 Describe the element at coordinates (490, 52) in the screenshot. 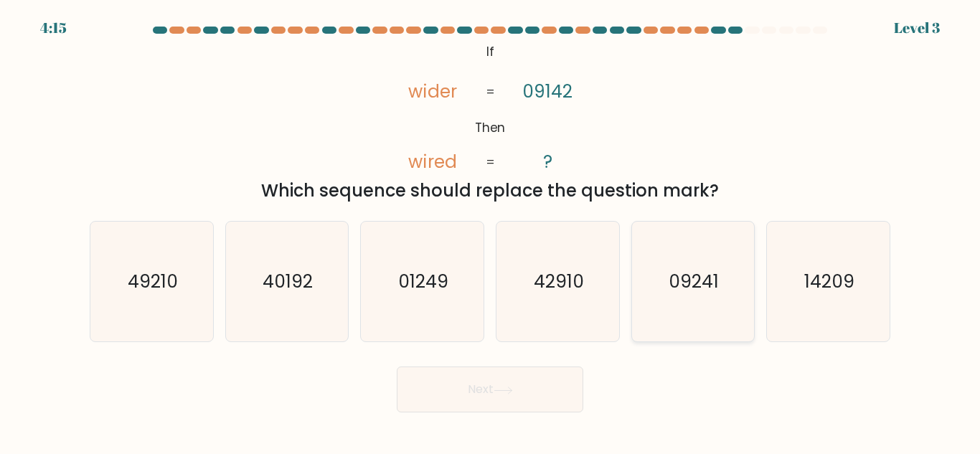

I see `tspan: If` at that location.